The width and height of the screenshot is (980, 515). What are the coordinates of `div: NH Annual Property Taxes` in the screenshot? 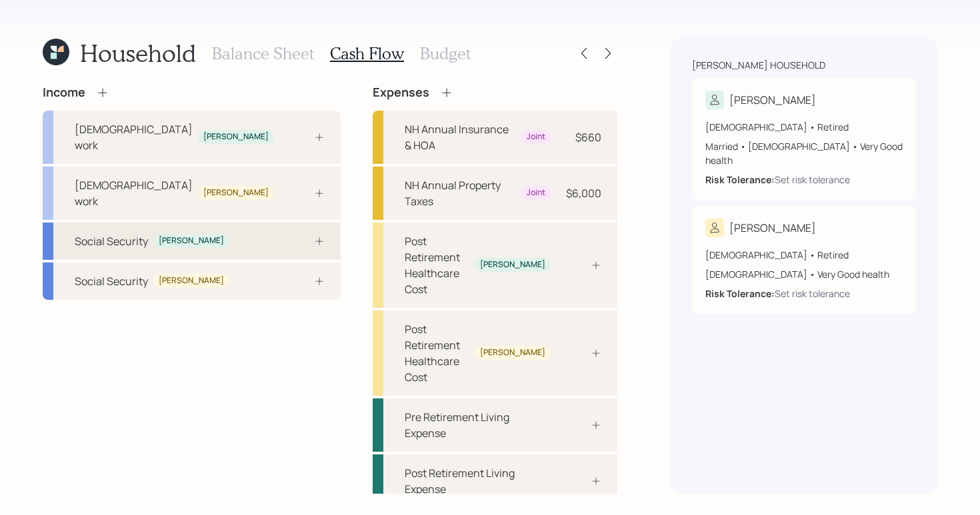 It's located at (460, 194).